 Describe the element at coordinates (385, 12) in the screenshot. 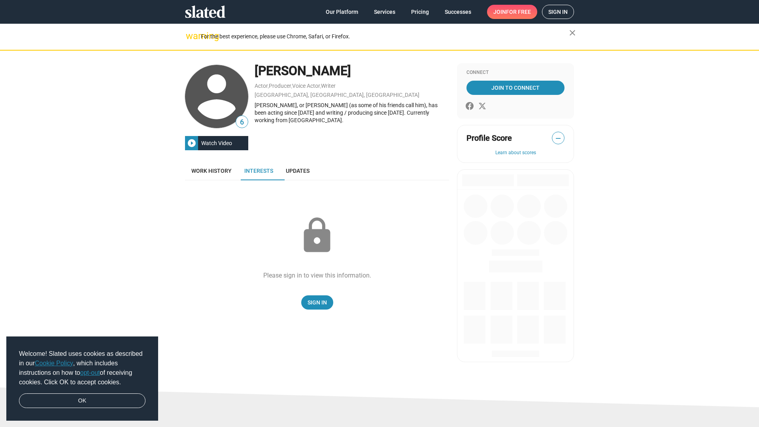

I see `span: Services` at that location.